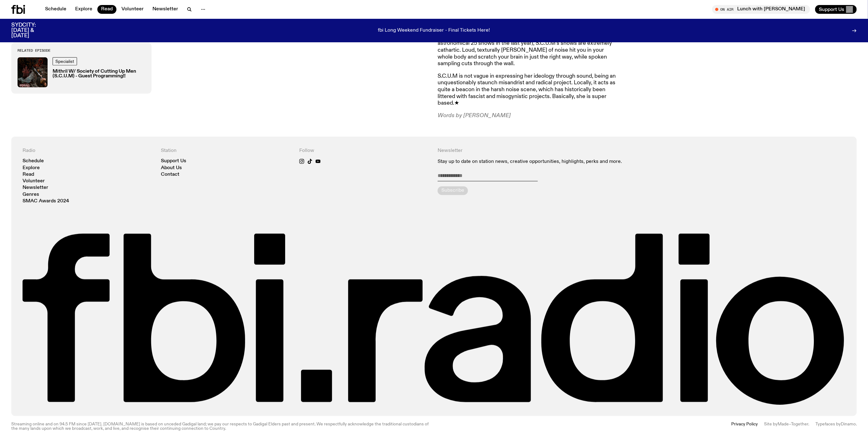  What do you see at coordinates (771, 424) in the screenshot?
I see `span: Site by` at bounding box center [771, 424].